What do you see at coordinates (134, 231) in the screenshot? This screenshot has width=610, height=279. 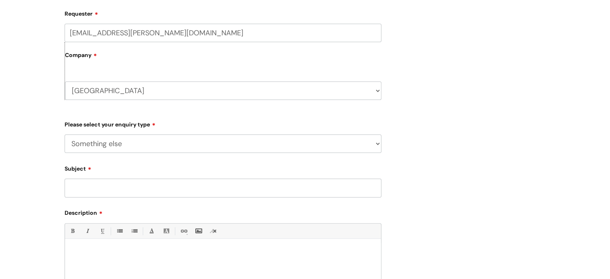 I see `a: 1. Ordered List (Ctrl-Shift-8)` at bounding box center [134, 231].